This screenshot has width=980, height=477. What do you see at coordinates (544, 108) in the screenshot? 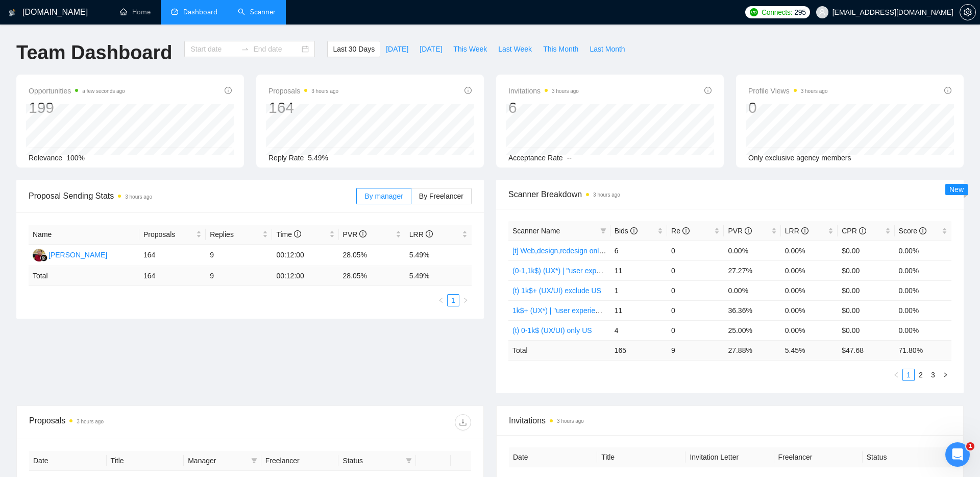
I see `div: 6` at bounding box center [544, 108].